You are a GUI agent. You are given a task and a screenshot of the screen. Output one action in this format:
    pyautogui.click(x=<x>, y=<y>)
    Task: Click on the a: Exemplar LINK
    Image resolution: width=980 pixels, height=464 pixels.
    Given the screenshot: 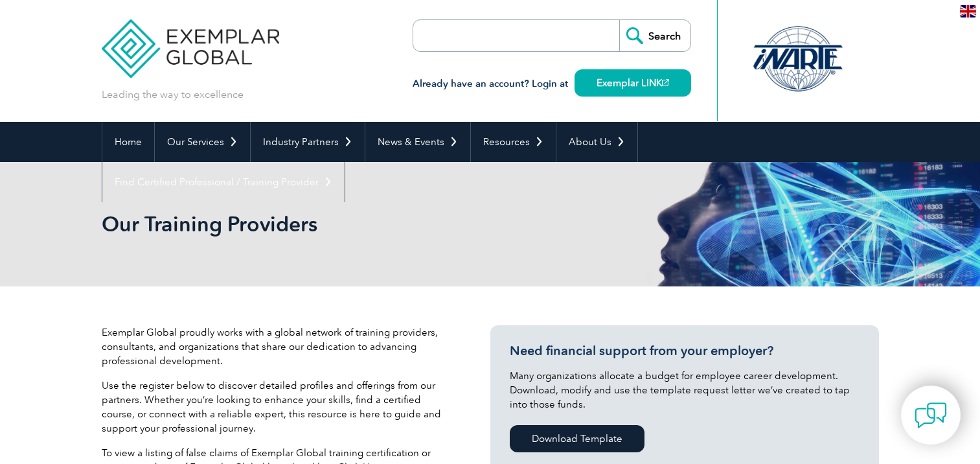 What is the action you would take?
    pyautogui.click(x=633, y=82)
    